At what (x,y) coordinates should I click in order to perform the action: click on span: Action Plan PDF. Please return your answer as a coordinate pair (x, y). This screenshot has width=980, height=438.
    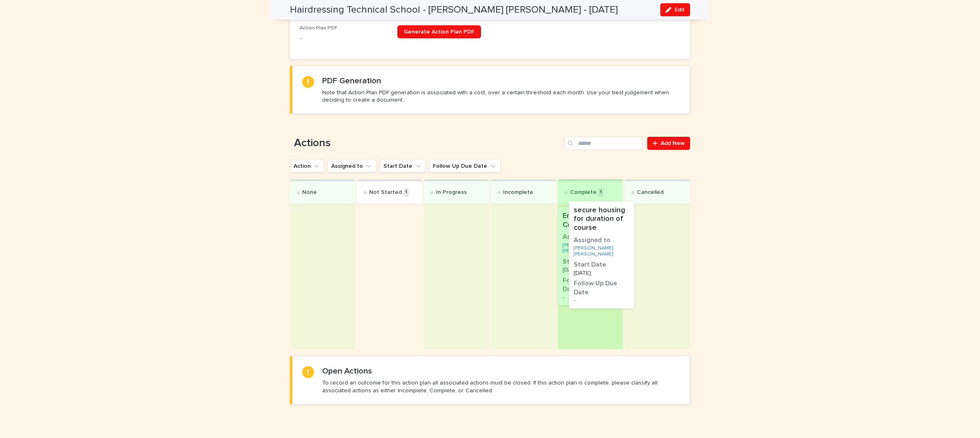
    Looking at the image, I should click on (319, 28).